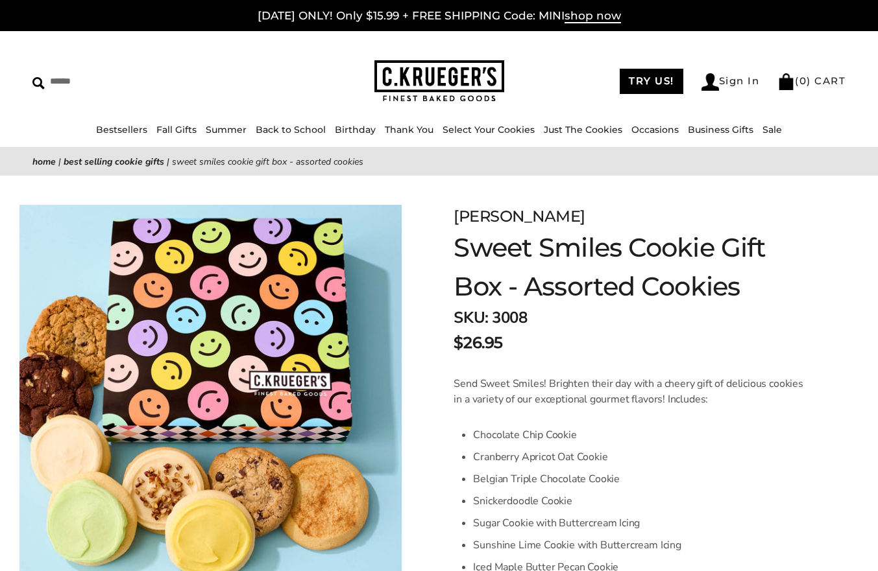  What do you see at coordinates (488, 130) in the screenshot?
I see `a: Select Your Cookies` at bounding box center [488, 130].